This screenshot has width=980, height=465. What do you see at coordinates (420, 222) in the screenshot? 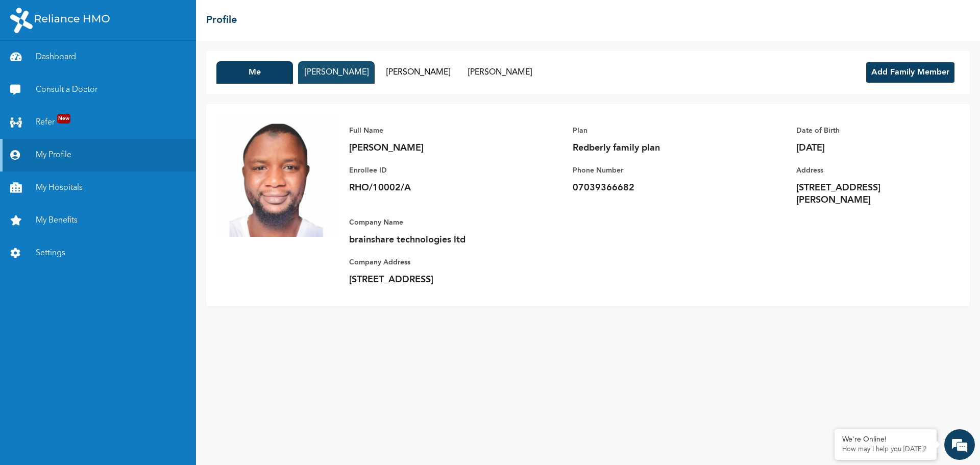
I see `p: Company Name` at bounding box center [420, 222].